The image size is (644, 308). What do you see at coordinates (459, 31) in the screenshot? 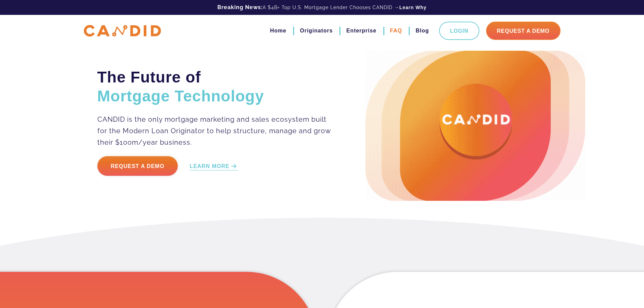
I see `a: Login` at bounding box center [459, 31].